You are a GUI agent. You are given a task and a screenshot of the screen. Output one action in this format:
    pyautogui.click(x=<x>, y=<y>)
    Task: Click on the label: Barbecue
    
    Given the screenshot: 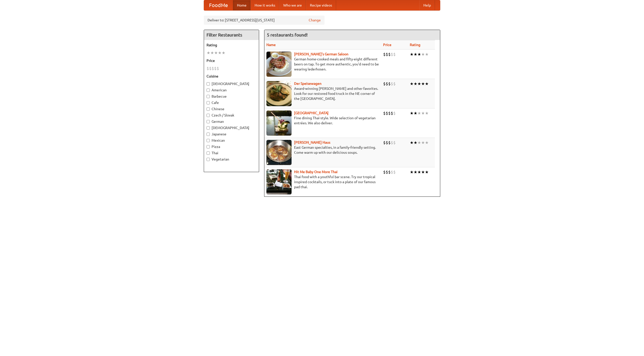 What is the action you would take?
    pyautogui.click(x=231, y=96)
    